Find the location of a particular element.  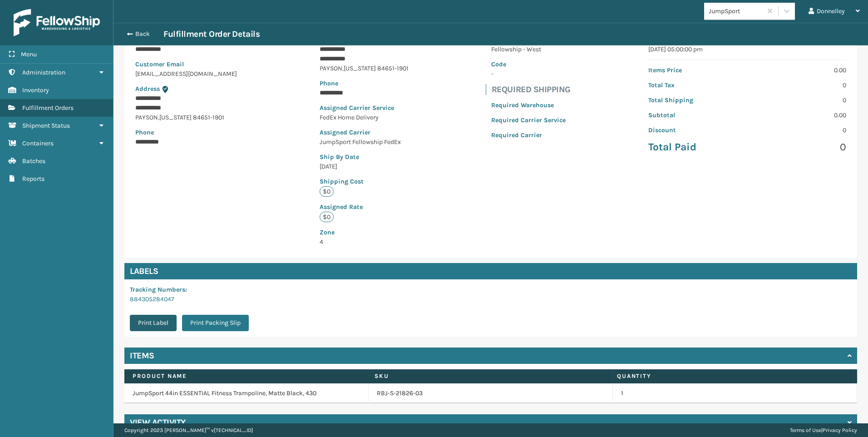

p: Total Tax is located at coordinates (695, 84).